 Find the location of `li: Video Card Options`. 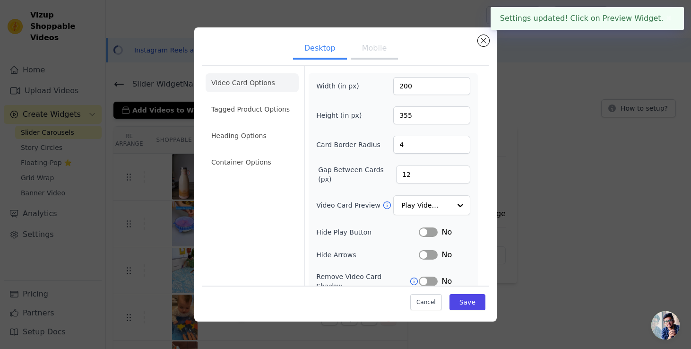

li: Video Card Options is located at coordinates (252, 83).